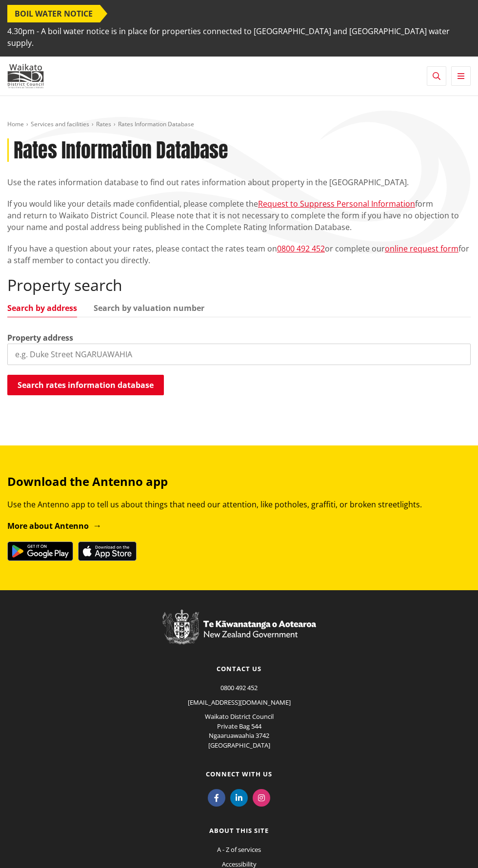  Describe the element at coordinates (239, 774) in the screenshot. I see `a: Connect with us` at that location.